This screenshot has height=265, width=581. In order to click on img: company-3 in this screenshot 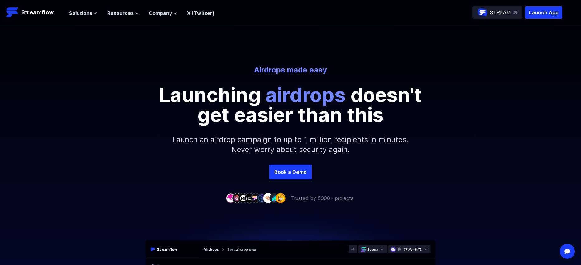, I will do `click(243, 198)`.